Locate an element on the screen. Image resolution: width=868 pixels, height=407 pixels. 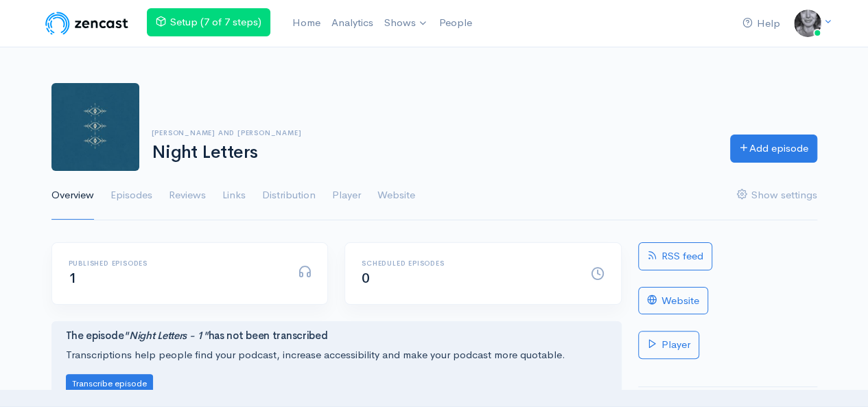
a: Analytics is located at coordinates (352, 23).